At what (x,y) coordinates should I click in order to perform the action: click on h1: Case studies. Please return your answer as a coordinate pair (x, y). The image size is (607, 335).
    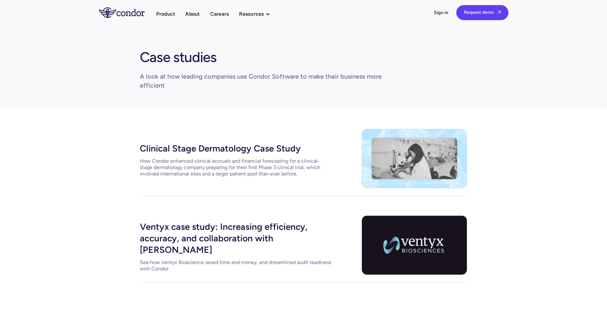
    Looking at the image, I should click on (178, 56).